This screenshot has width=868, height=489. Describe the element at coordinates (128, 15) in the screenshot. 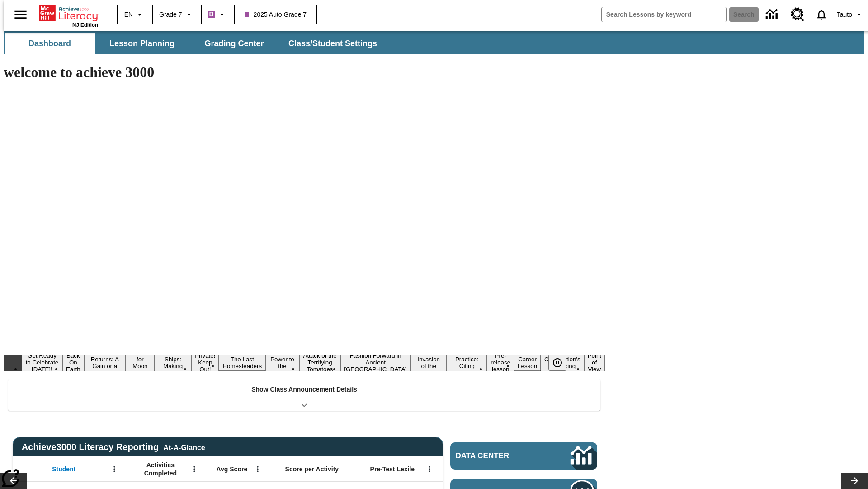

I see `span: EN` at that location.